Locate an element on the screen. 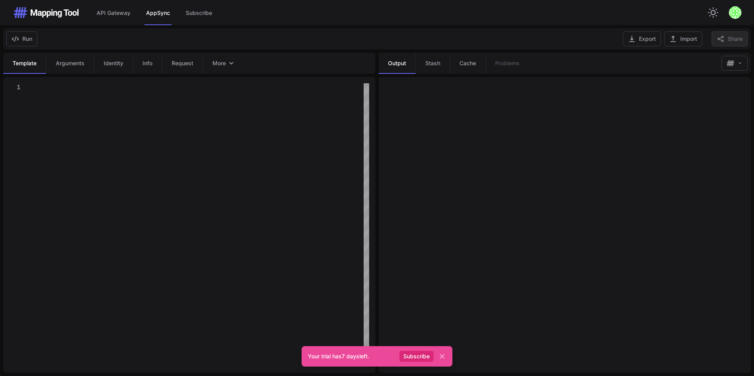 This screenshot has width=754, height=376. span: Request is located at coordinates (182, 63).